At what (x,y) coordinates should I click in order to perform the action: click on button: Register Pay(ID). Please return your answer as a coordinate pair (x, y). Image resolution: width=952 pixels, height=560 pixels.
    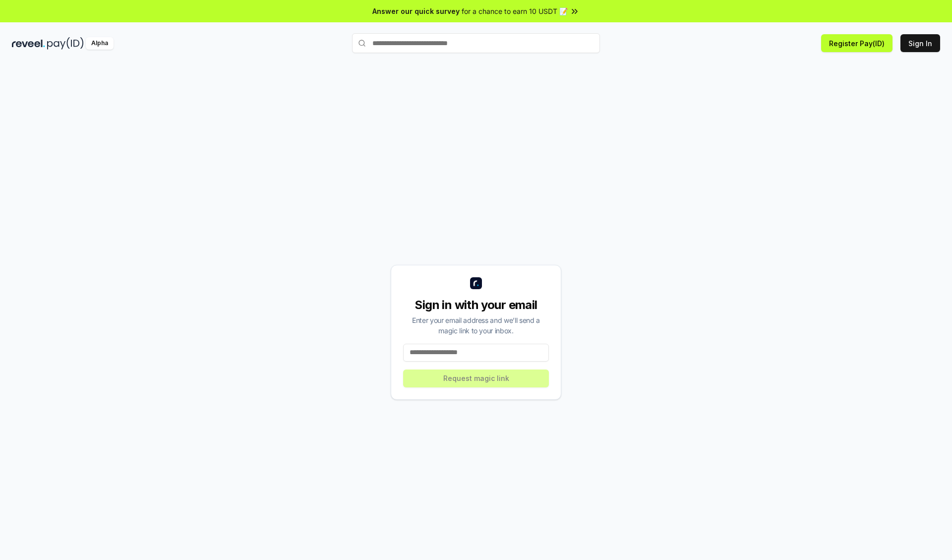
    Looking at the image, I should click on (857, 43).